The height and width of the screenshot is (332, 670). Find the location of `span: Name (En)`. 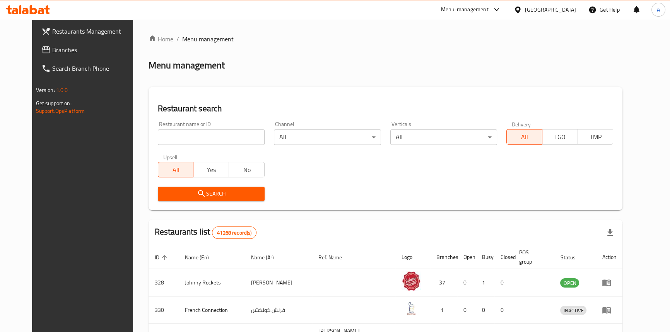

span: Name (En) is located at coordinates (202, 258).